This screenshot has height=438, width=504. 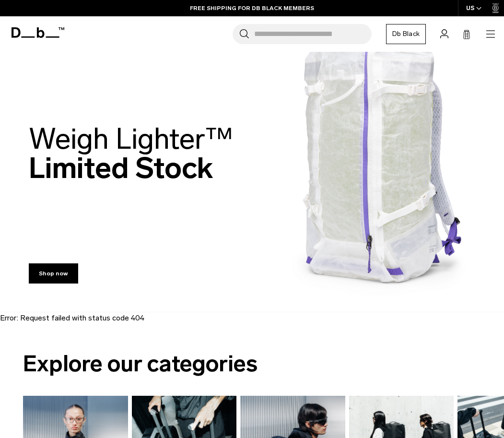 I want to click on a: FREE SHIPPING FOR DB BLACK MEMBERS, so click(x=252, y=8).